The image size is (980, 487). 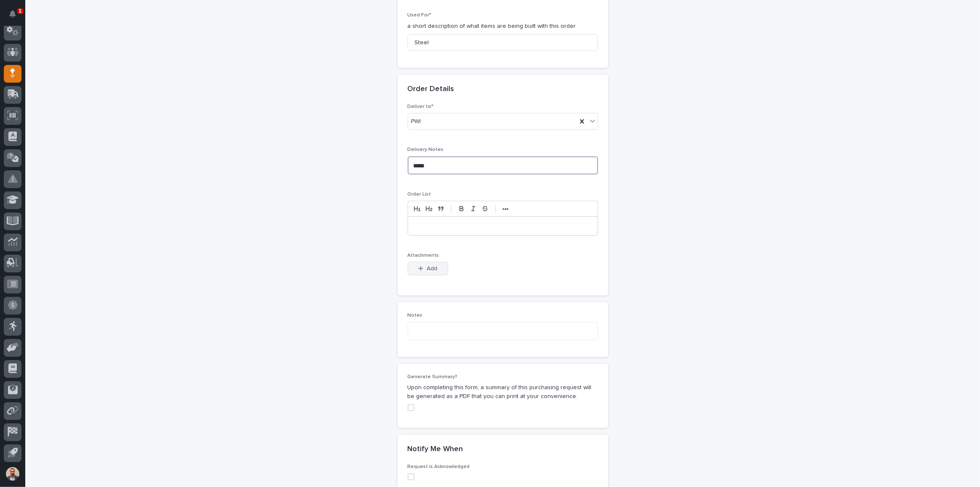 What do you see at coordinates (12, 474) in the screenshot?
I see `button: users-avatar` at bounding box center [12, 474].